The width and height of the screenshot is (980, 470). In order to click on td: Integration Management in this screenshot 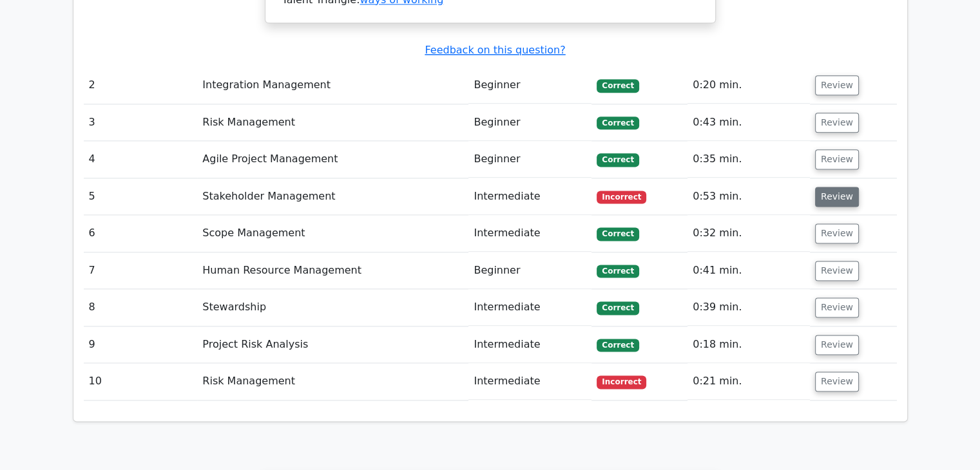, I will do `click(332, 85)`.